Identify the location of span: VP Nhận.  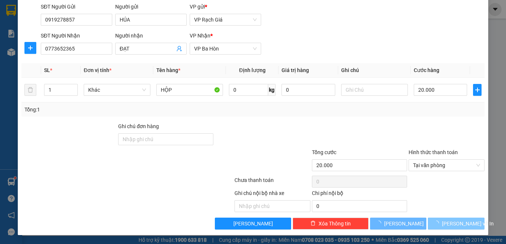
(200, 36).